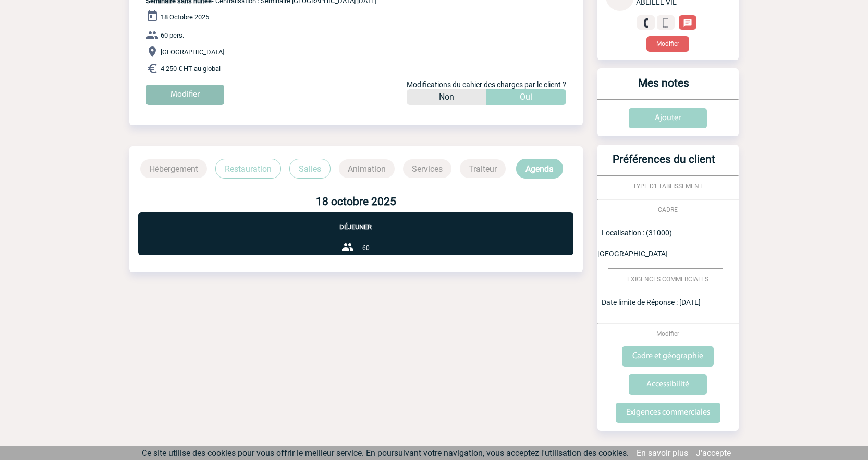 The height and width of the screenshot is (460, 868). I want to click on span: EXIGENCES COMMERCIALES, so click(668, 279).